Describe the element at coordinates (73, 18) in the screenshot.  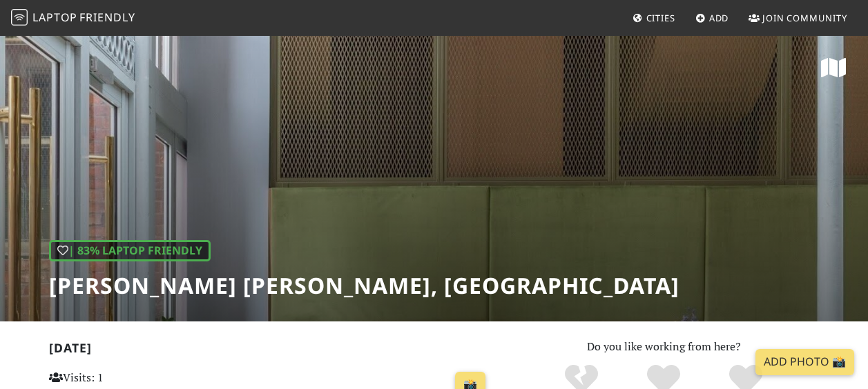
I see `a: LaptopFriendly LaptopFriendly` at that location.